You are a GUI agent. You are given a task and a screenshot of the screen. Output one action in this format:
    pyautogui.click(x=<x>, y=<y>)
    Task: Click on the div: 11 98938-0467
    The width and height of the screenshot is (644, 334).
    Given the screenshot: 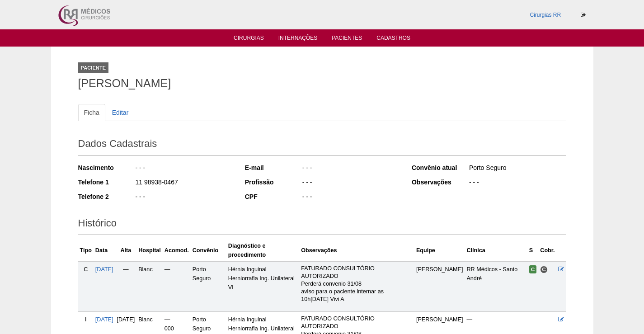 What is the action you would take?
    pyautogui.click(x=184, y=183)
    